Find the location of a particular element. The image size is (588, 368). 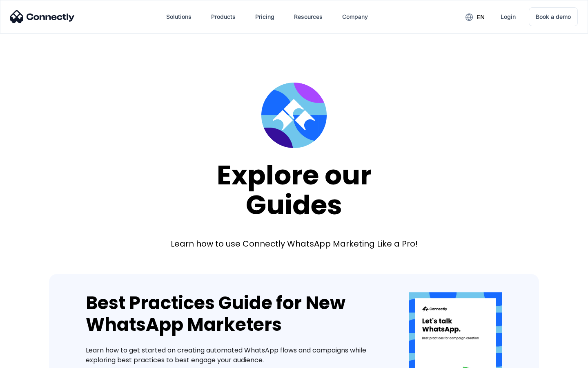

a: Book a demo is located at coordinates (553, 17).